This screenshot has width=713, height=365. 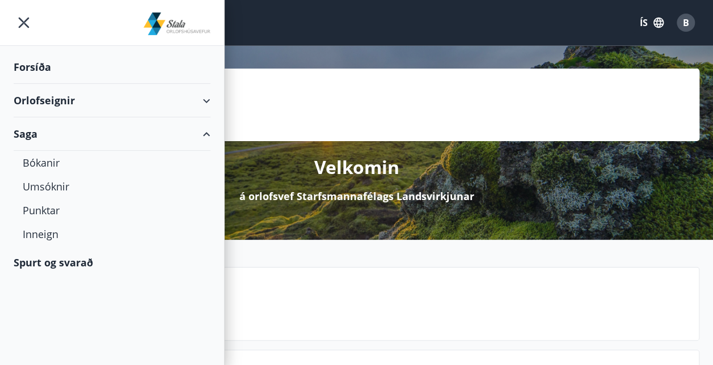 What do you see at coordinates (685, 23) in the screenshot?
I see `span: B` at bounding box center [685, 23].